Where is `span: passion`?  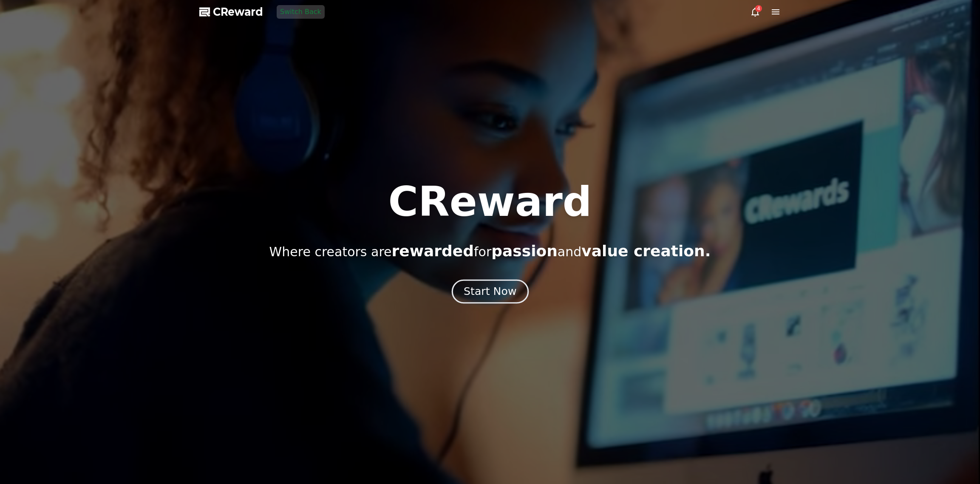
span: passion is located at coordinates (524, 251).